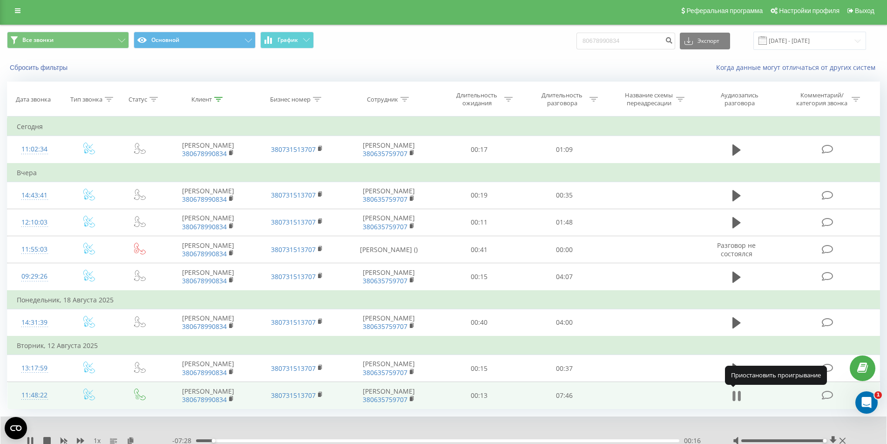 This screenshot has height=444, width=887. What do you see at coordinates (798, 67) in the screenshot?
I see `a: Когда данные могут отличаться от других систем` at bounding box center [798, 67].